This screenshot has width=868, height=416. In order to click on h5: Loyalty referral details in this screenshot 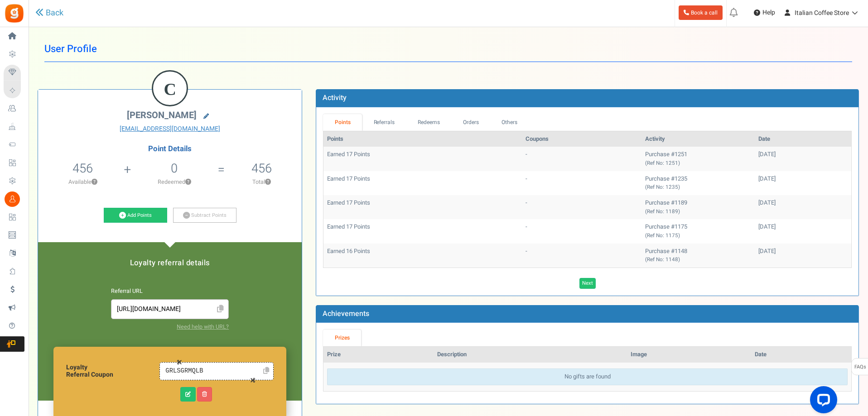, I will do `click(170, 263)`.